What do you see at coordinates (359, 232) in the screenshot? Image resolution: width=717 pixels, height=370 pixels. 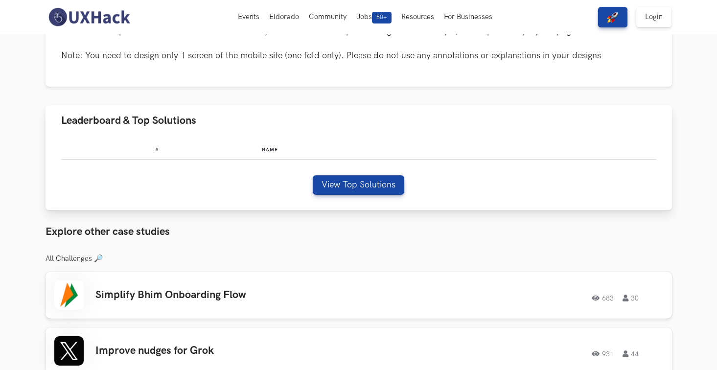 I see `h3: Explore other case studies` at bounding box center [359, 232].